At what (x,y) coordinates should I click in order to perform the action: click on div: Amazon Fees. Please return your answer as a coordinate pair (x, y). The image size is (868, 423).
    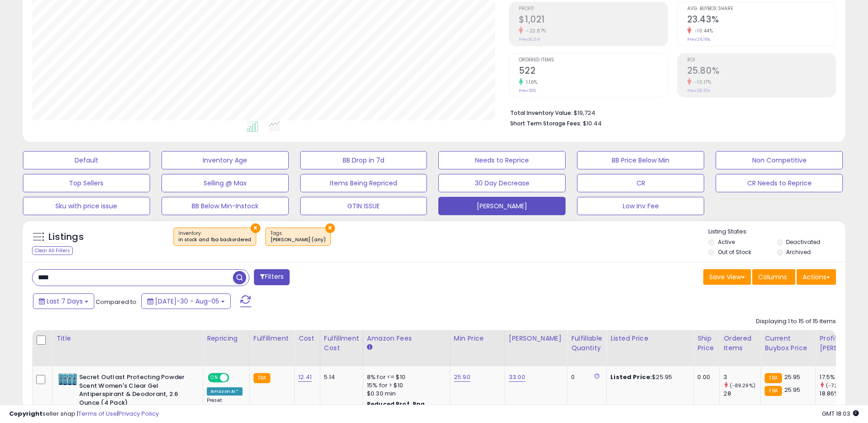
    Looking at the image, I should click on (406, 339).